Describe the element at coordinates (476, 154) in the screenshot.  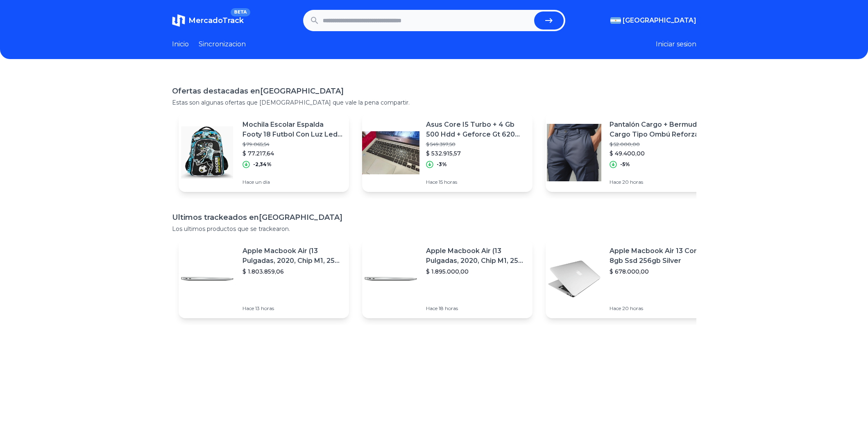
I see `p: $ 532.915,57` at that location.